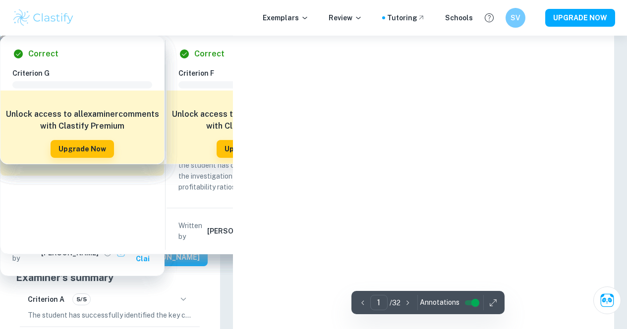 Image resolution: width=627 pixels, height=329 pixels. Describe the element at coordinates (109, 278) in the screenshot. I see `h5: Examiner's summary` at that location.